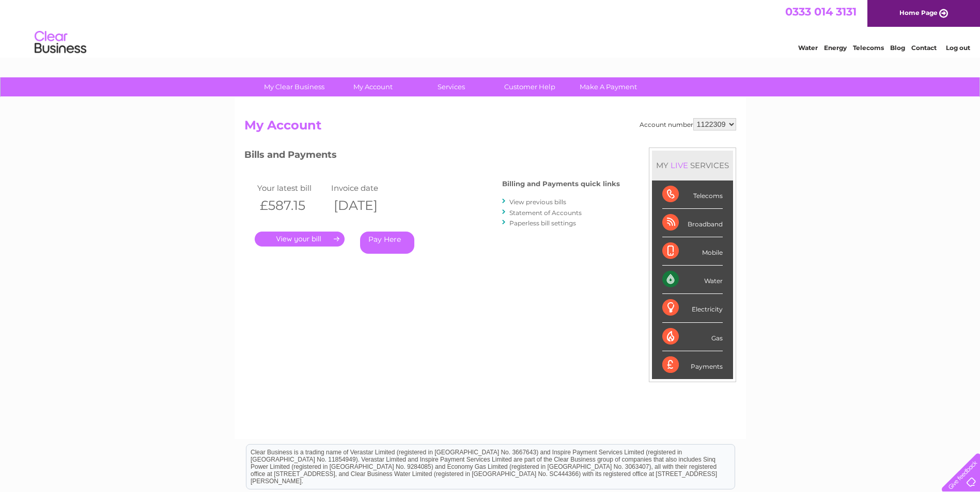 Image resolution: width=980 pixels, height=492 pixels. Describe the element at coordinates (821, 12) in the screenshot. I see `span: 0333 014 3131` at that location.